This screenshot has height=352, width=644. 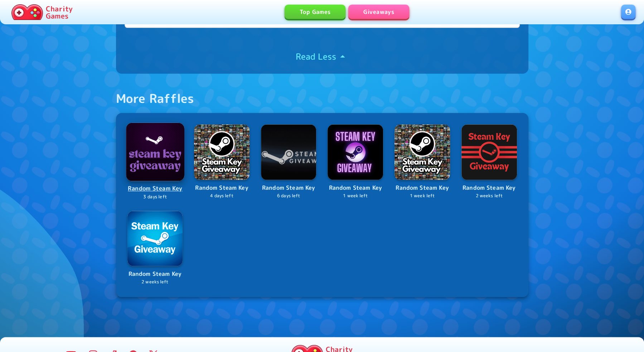 What do you see at coordinates (322, 57) in the screenshot?
I see `button: Read Less` at bounding box center [322, 57].